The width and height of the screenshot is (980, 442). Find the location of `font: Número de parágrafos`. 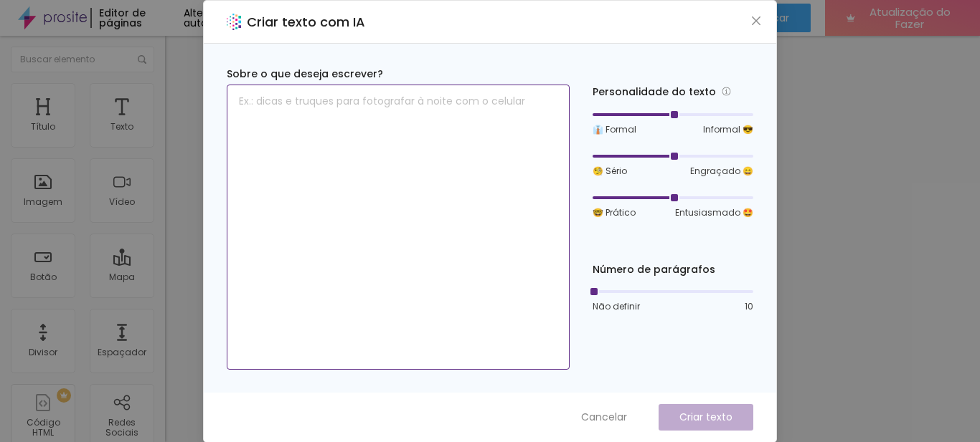

font: Número de parágrafos is located at coordinates (654, 269).